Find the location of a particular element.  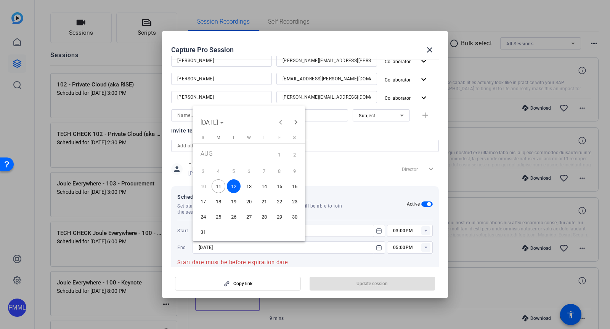

button: August 30, 2025 is located at coordinates (295, 217).